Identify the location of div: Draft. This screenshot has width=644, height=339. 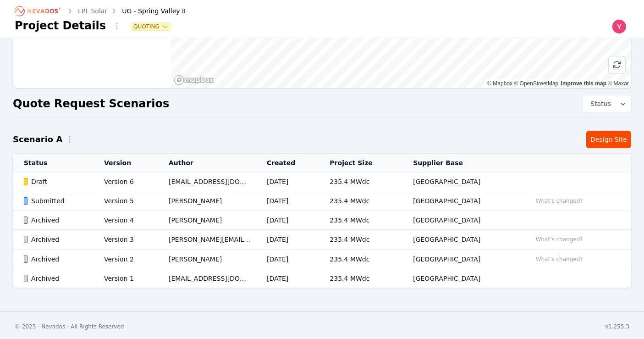
(56, 182).